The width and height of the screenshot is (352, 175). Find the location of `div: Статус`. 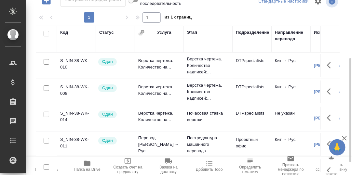

div: Статус is located at coordinates (106, 32).